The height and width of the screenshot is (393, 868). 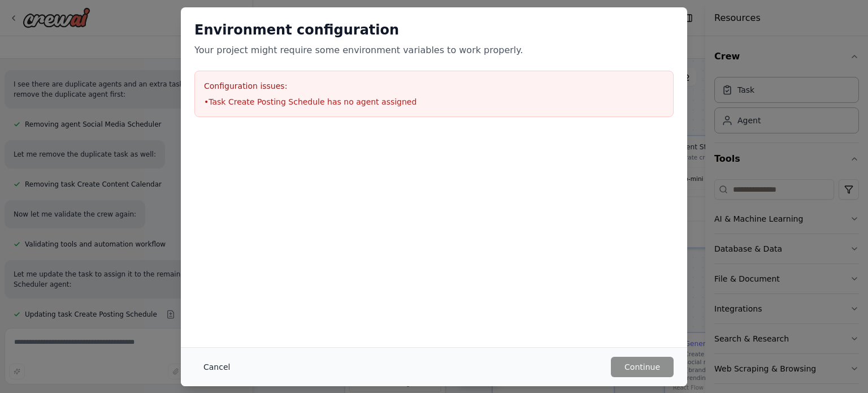 I want to click on h2: Environment configuration, so click(x=434, y=30).